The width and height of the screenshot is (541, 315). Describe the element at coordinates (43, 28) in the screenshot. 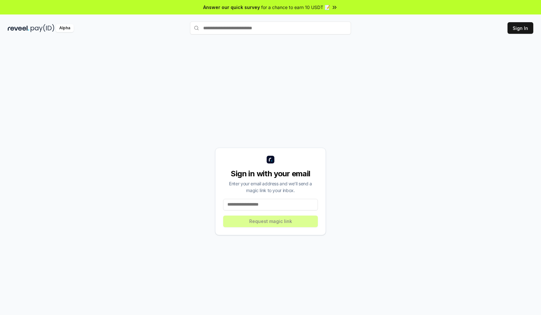

I see `img: pay_id` at that location.